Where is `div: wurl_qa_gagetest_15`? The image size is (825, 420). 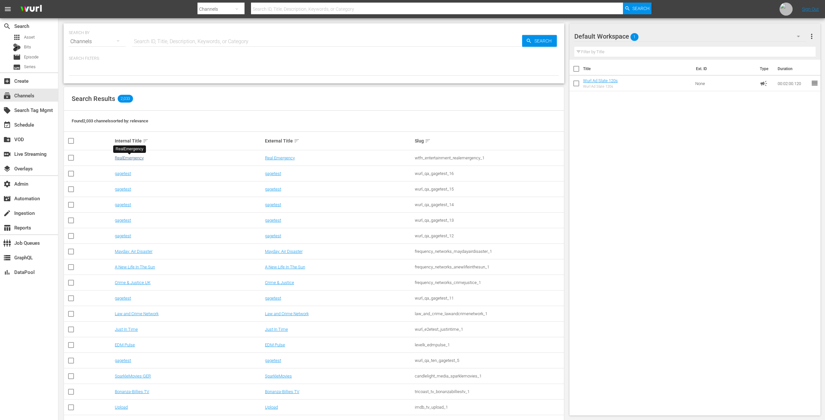 div: wurl_qa_gagetest_15 is located at coordinates (489, 189).